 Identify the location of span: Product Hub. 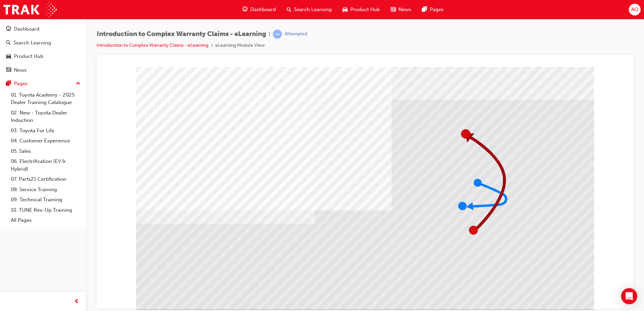
(365, 9).